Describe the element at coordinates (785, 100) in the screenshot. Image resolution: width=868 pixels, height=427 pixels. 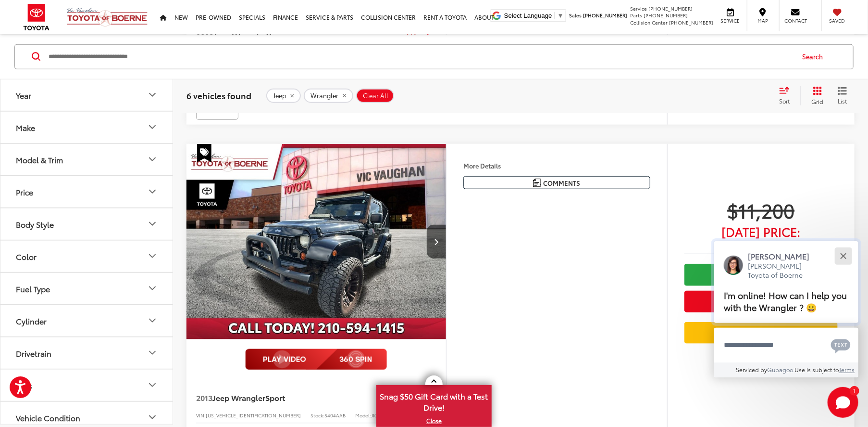
I see `span: Sort` at that location.